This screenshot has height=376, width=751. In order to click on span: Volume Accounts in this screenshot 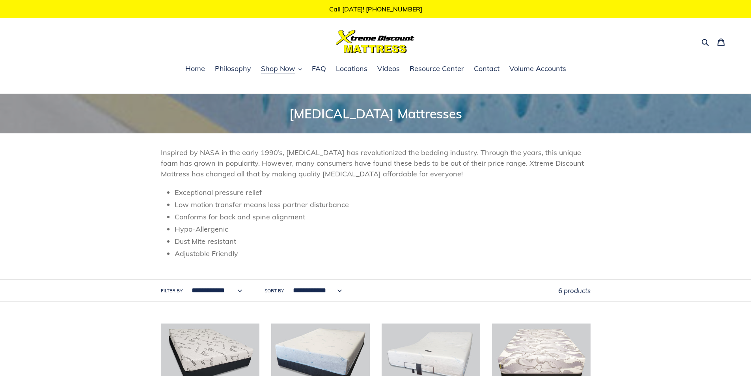, I will do `click(538, 69)`.